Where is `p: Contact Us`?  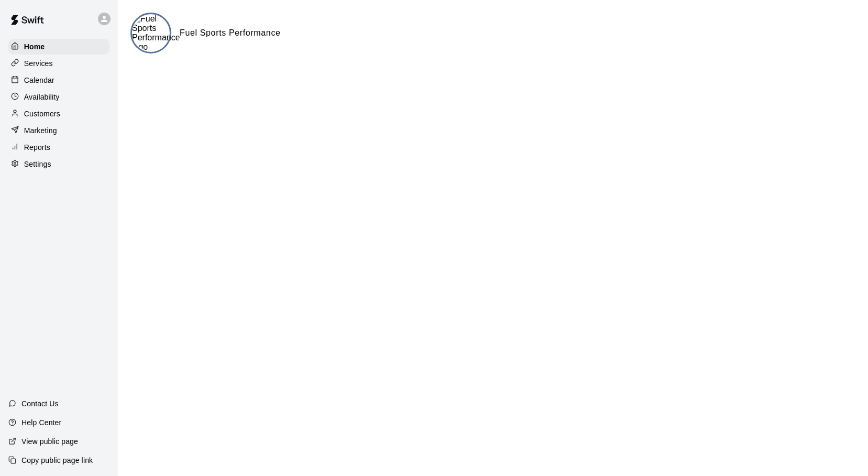 p: Contact Us is located at coordinates (40, 404).